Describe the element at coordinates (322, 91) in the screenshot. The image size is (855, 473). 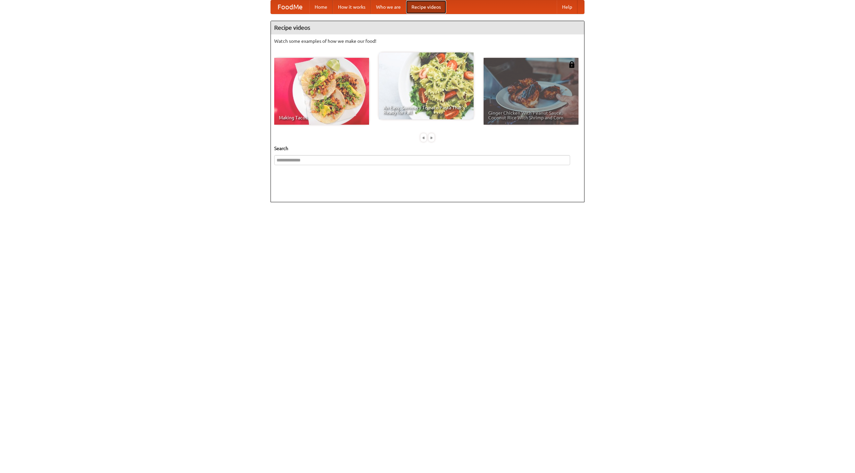
I see `a: Making Tacos` at that location.